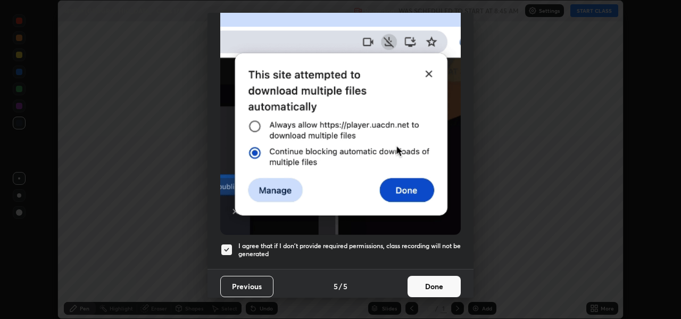 The image size is (681, 319). Describe the element at coordinates (341, 118) in the screenshot. I see `img: downloads-permission-blocked.gif` at that location.